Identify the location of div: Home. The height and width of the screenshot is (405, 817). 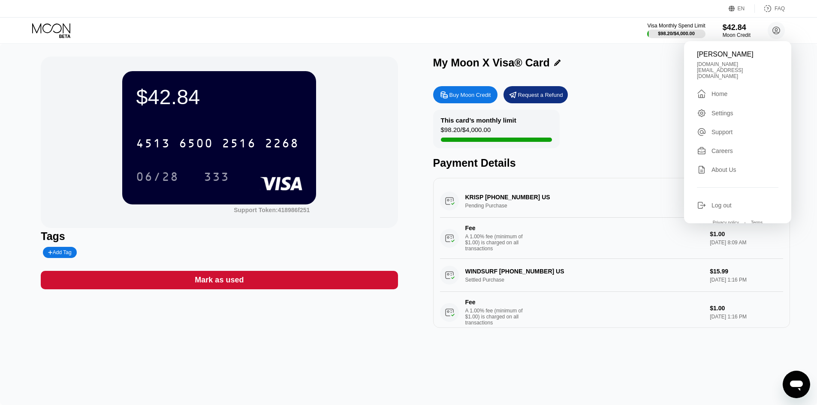
(738, 94).